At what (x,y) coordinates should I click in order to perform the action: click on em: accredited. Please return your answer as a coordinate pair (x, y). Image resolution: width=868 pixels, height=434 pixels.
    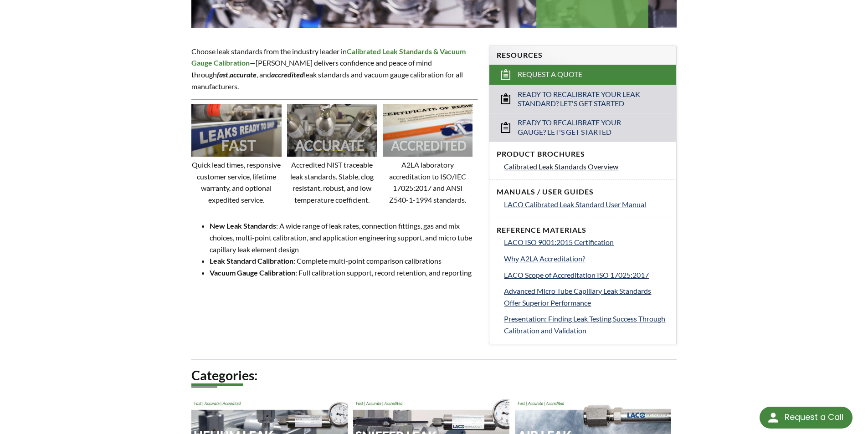
    Looking at the image, I should click on (288, 74).